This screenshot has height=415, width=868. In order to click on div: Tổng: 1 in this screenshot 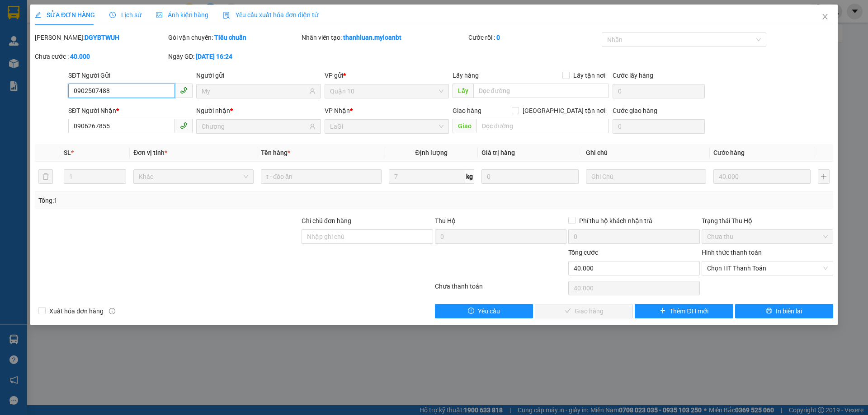, I will do `click(187, 200)`.